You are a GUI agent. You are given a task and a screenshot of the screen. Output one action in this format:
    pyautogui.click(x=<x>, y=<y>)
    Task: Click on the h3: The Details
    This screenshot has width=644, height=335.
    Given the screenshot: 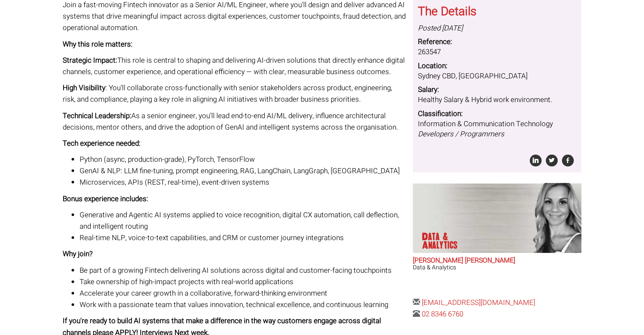 What is the action you would take?
    pyautogui.click(x=497, y=12)
    